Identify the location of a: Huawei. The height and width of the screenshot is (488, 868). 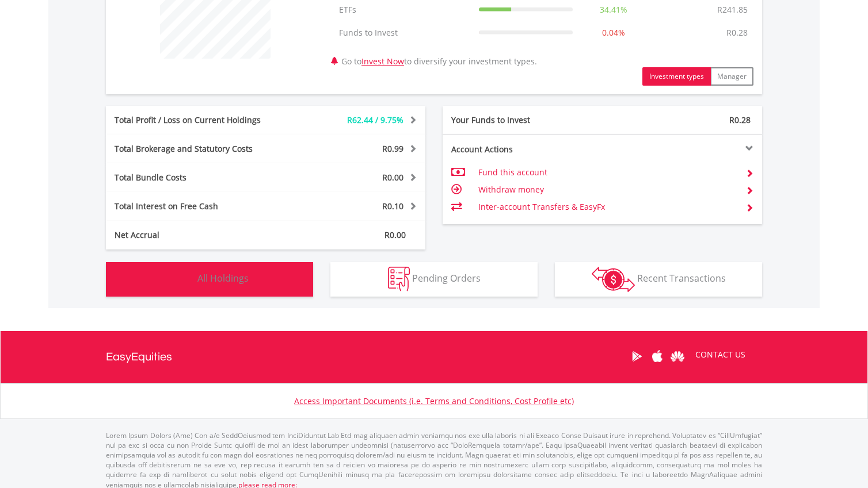
(677, 356).